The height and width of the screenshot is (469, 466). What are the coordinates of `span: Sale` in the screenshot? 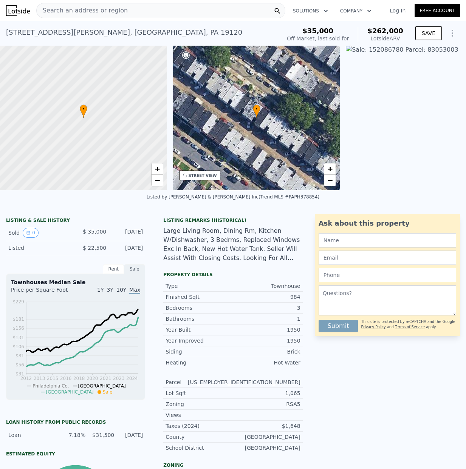 It's located at (108, 392).